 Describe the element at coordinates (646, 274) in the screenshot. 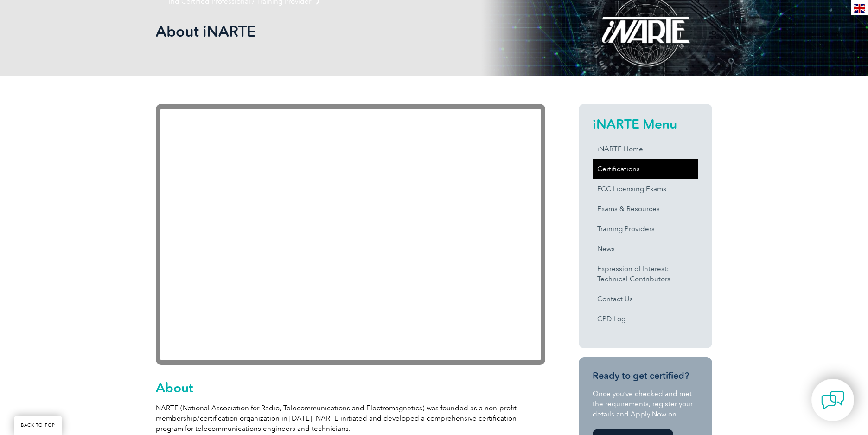

I see `a: Expression of Interest:Technical Contributors` at that location.